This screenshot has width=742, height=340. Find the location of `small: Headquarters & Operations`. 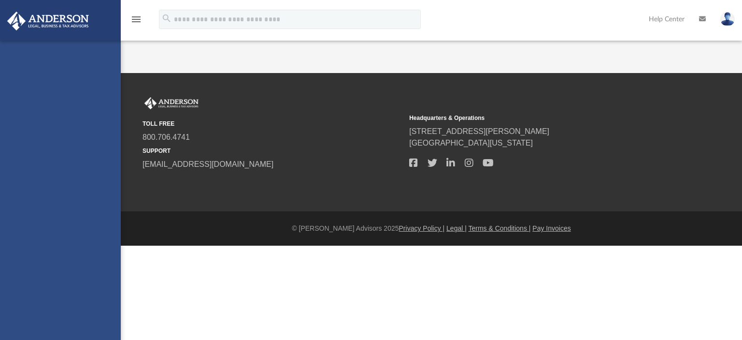

small: Headquarters & Operations is located at coordinates (539, 118).